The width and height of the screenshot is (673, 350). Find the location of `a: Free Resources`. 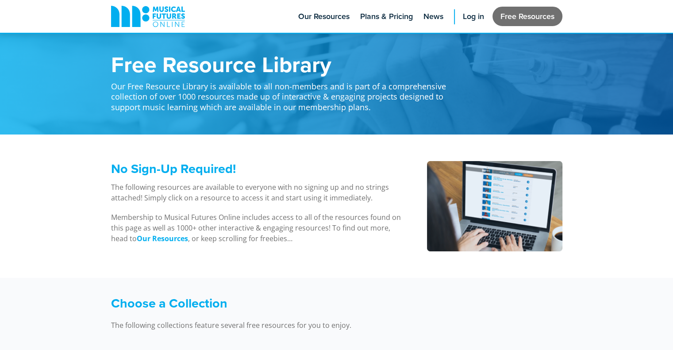

a: Free Resources is located at coordinates (527, 16).